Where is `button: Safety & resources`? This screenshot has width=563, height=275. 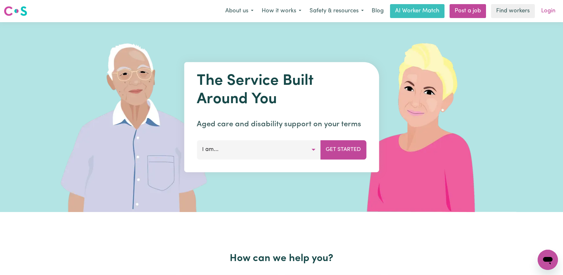 button: Safety & resources is located at coordinates (337, 11).